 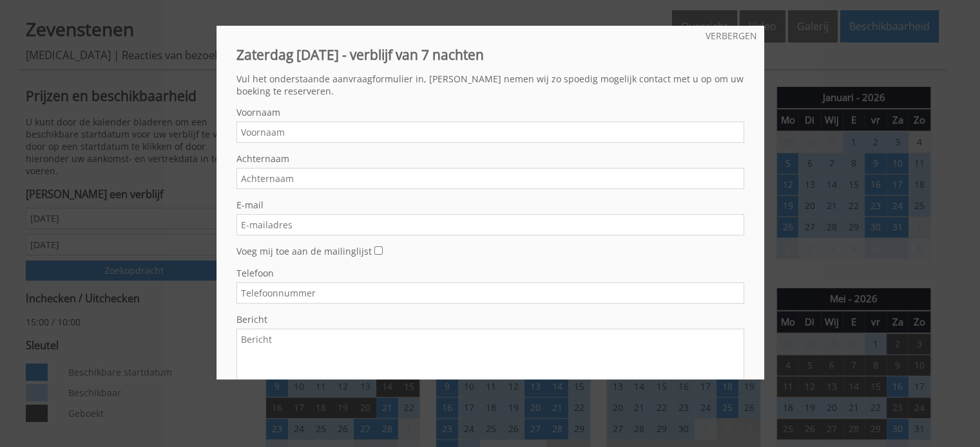 I want to click on font: Bericht, so click(x=252, y=319).